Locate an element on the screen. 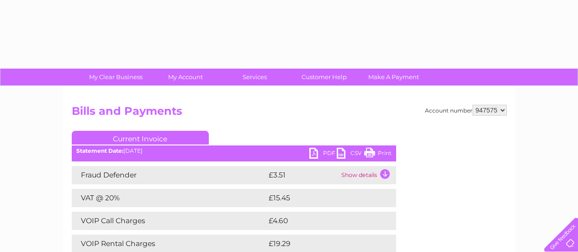 This screenshot has width=578, height=252. td: £3.51 is located at coordinates (303, 175).